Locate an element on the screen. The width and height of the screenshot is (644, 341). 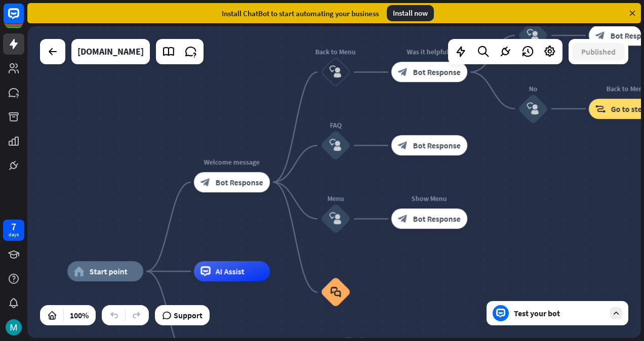
div: No is located at coordinates (533, 89).